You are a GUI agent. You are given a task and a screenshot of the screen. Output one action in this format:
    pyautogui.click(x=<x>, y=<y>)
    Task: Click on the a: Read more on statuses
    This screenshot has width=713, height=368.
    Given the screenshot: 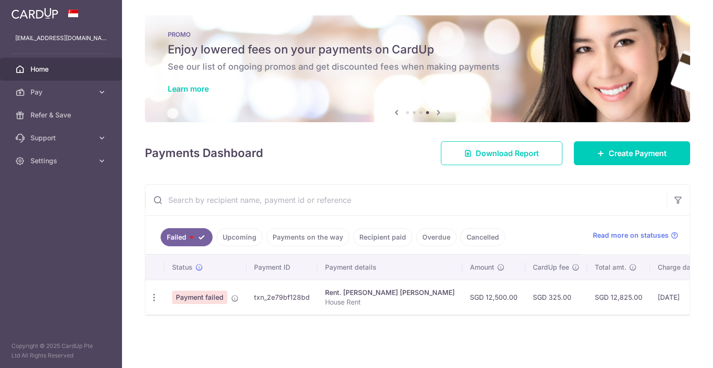 What is the action you would take?
    pyautogui.click(x=636, y=235)
    